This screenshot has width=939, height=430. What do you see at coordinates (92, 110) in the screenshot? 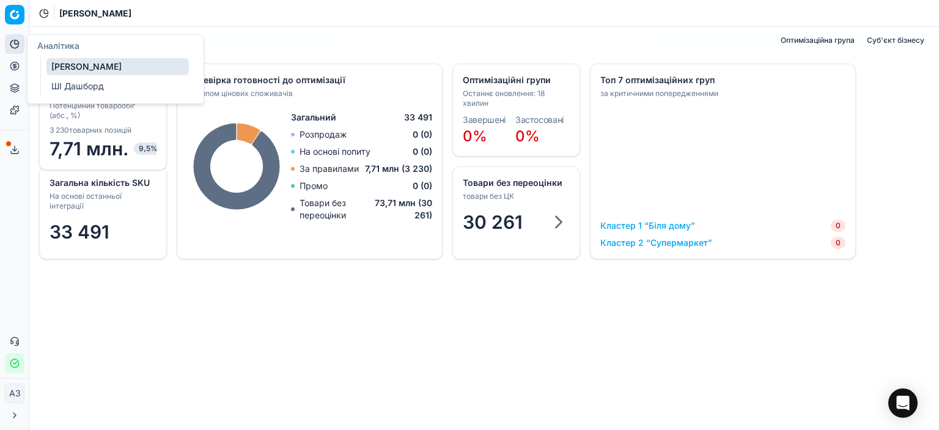
I see `font: Потенційний товарообіг (абс., ​​%)` at bounding box center [92, 110].